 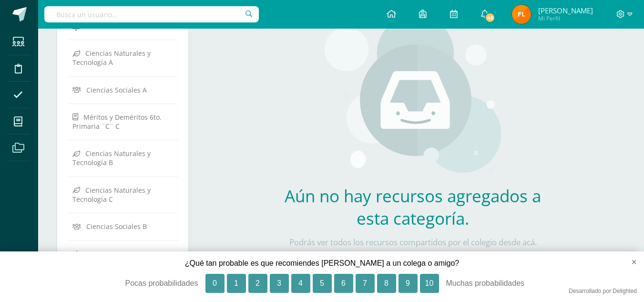 What do you see at coordinates (111, 158) in the screenshot?
I see `span: Ciencias Naturales y Tecnología B` at bounding box center [111, 158].